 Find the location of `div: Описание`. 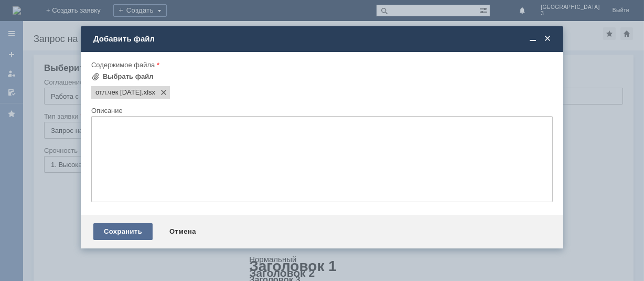

div: Описание is located at coordinates (321, 110).